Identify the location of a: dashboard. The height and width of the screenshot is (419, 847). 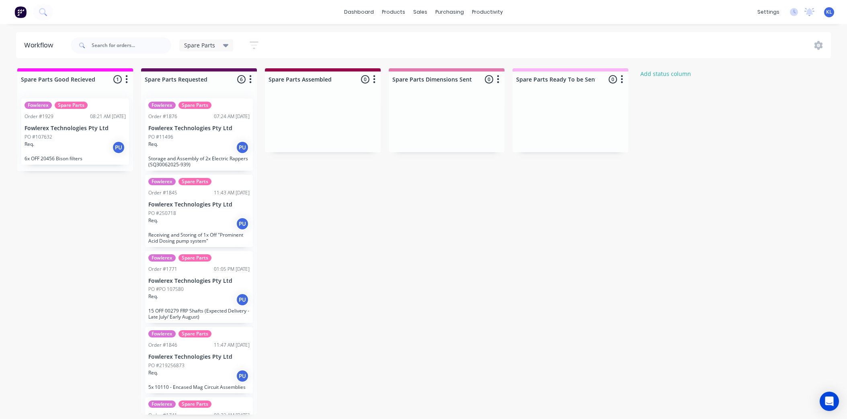
(359, 12).